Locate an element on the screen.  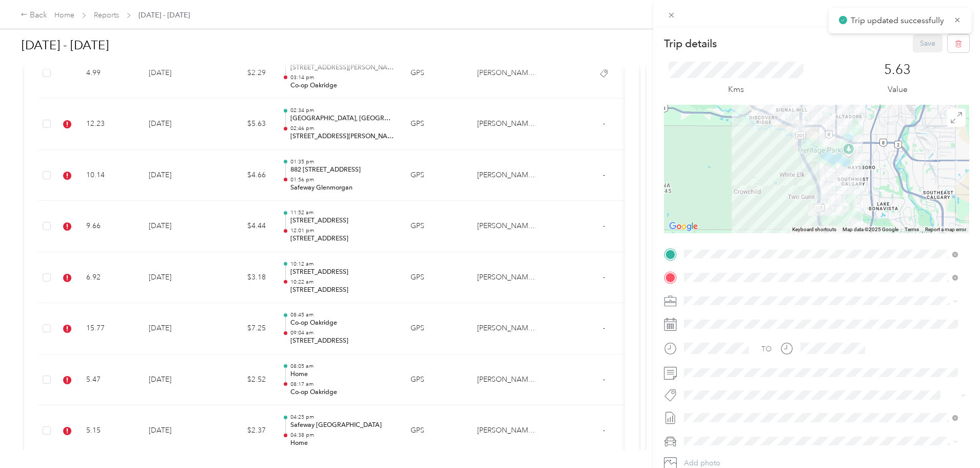
p: Kms is located at coordinates (735, 89).